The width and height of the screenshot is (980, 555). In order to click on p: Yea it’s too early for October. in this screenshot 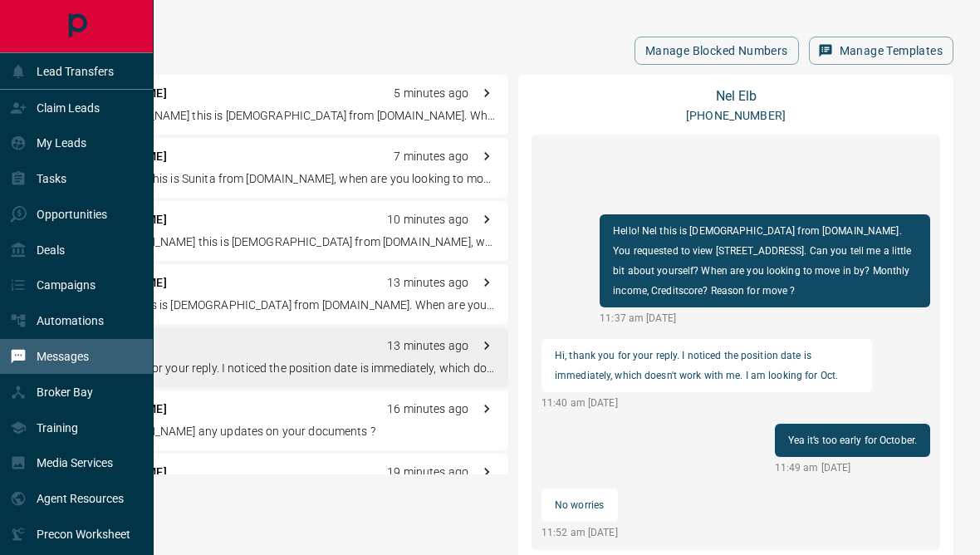, I will do `click(853, 441)`.